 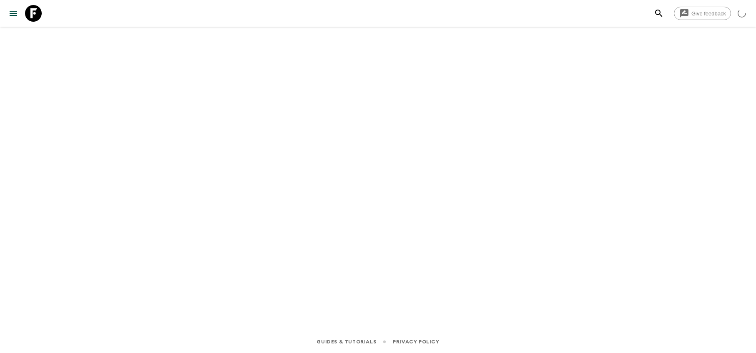 I want to click on a: Guides & Tutorials, so click(x=346, y=342).